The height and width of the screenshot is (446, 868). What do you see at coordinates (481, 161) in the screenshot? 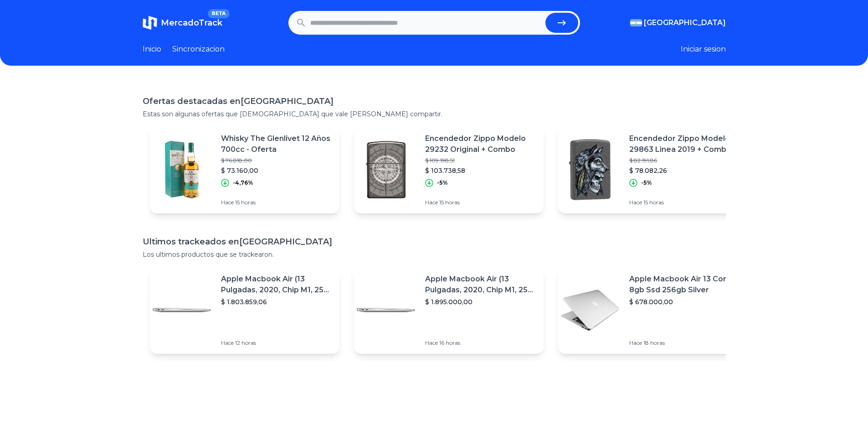
I see `p: $ 109.198,51` at bounding box center [481, 161].